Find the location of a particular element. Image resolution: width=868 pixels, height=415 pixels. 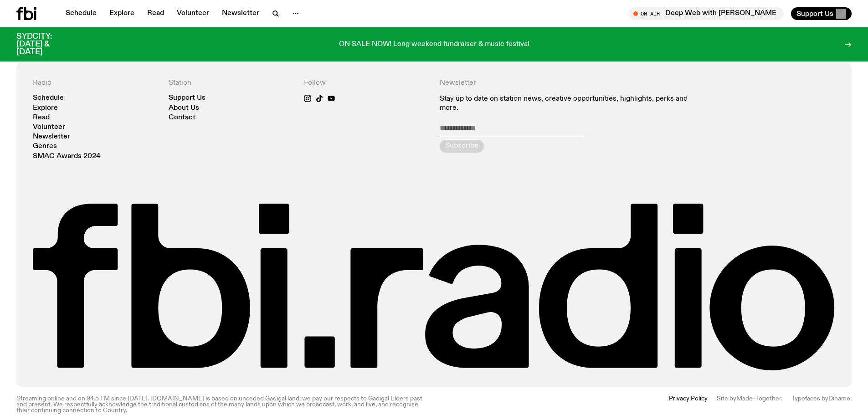

a: About Us is located at coordinates (184, 108).